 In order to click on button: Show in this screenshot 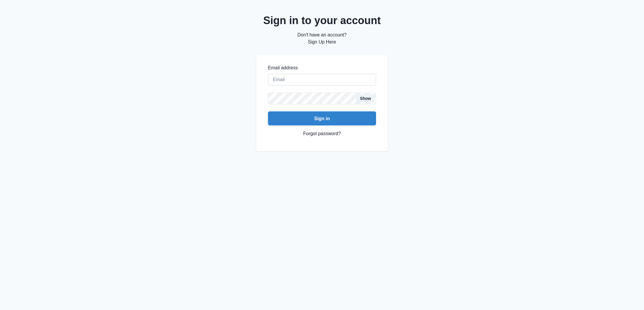, I will do `click(365, 98)`.